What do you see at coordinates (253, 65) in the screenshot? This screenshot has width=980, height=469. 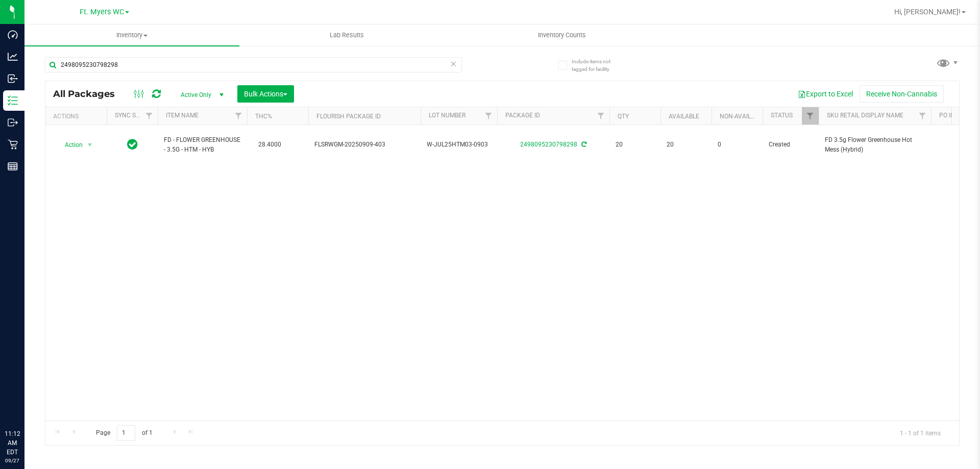 I see `input: Search Package ID, Item Name, SKU, Lot or Part Number...` at bounding box center [253, 65].